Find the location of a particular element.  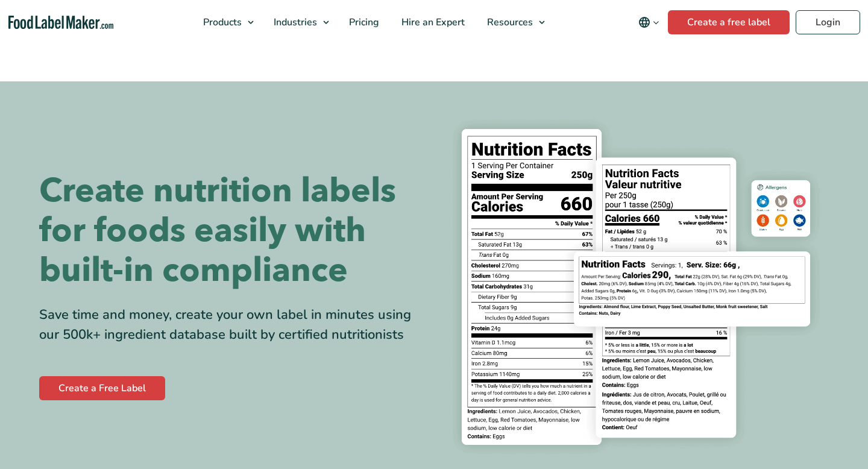

a: Create a Free Label is located at coordinates (102, 388).